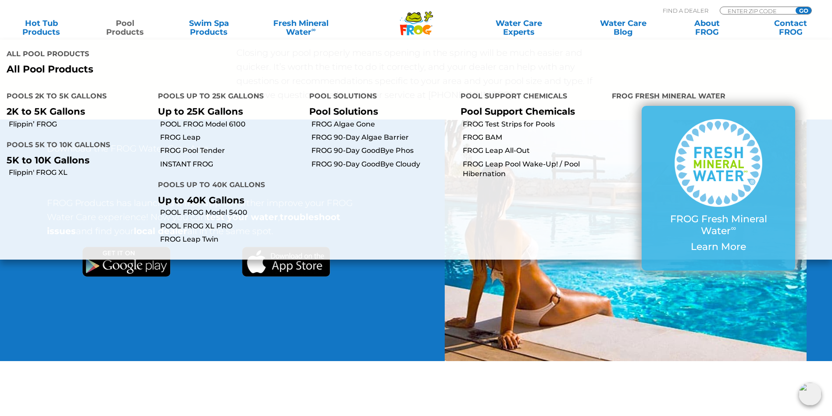  I want to click on a: FROG 90-Day GoodBye Cloudy, so click(383, 164).